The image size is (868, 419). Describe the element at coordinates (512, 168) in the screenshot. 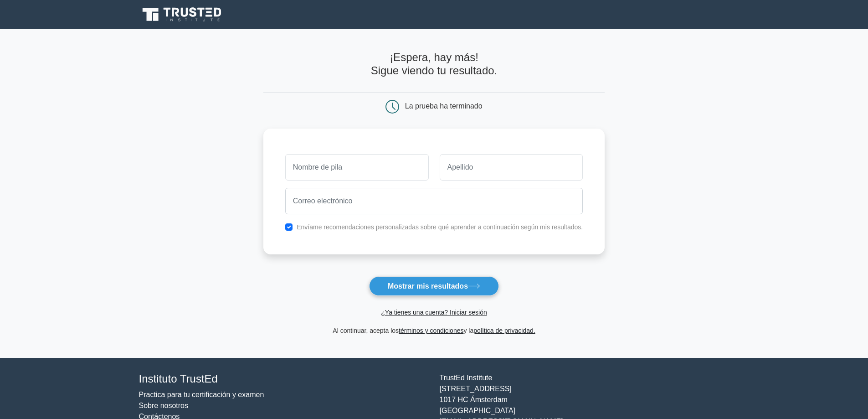

I see `input: Apellido` at that location.